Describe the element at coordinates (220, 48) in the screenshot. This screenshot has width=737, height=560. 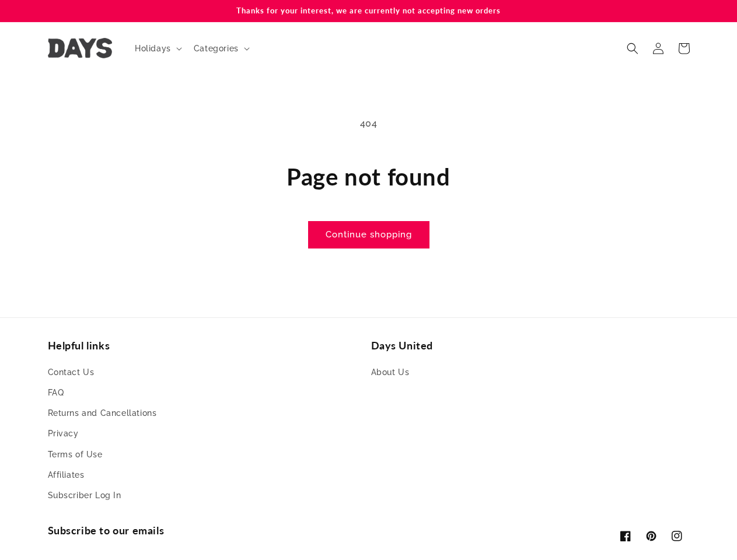
I see `summary: Categories` at that location.